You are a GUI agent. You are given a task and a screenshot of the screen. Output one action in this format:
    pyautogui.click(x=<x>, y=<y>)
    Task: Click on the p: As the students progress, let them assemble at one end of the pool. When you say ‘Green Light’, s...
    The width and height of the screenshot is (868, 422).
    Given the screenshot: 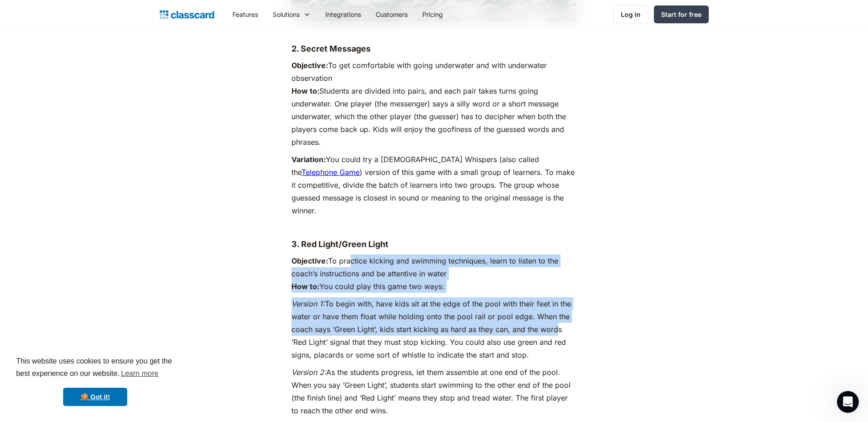 What is the action you would take?
    pyautogui.click(x=434, y=392)
    